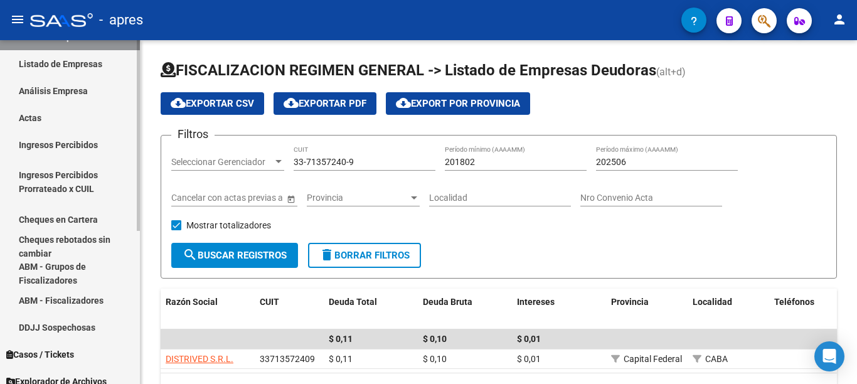 The width and height of the screenshot is (857, 384). I want to click on button: Buscar Registros, so click(235, 255).